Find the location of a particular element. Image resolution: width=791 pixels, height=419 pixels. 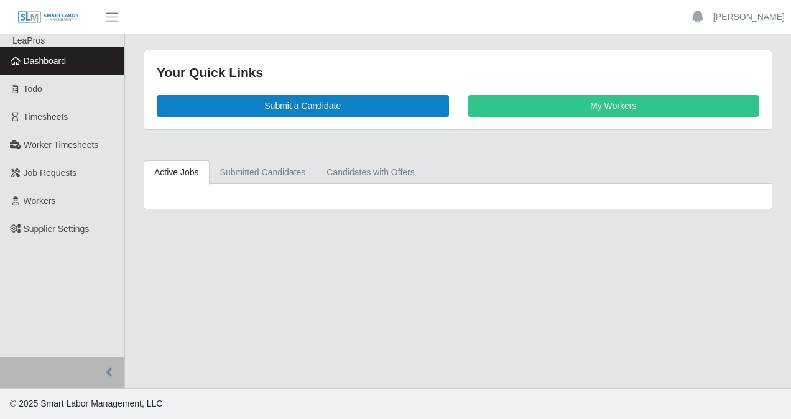

span: © 2025 Smart Labor Management, LLC is located at coordinates (86, 403).